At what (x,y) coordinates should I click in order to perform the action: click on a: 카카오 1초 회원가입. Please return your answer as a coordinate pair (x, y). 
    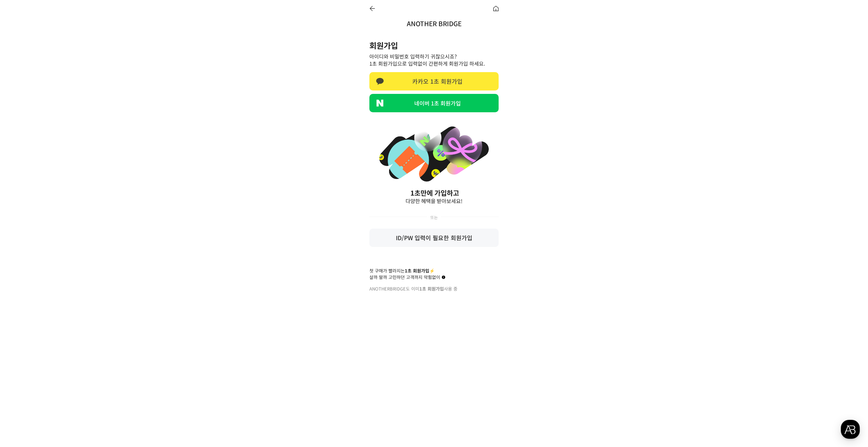
    Looking at the image, I should click on (434, 81).